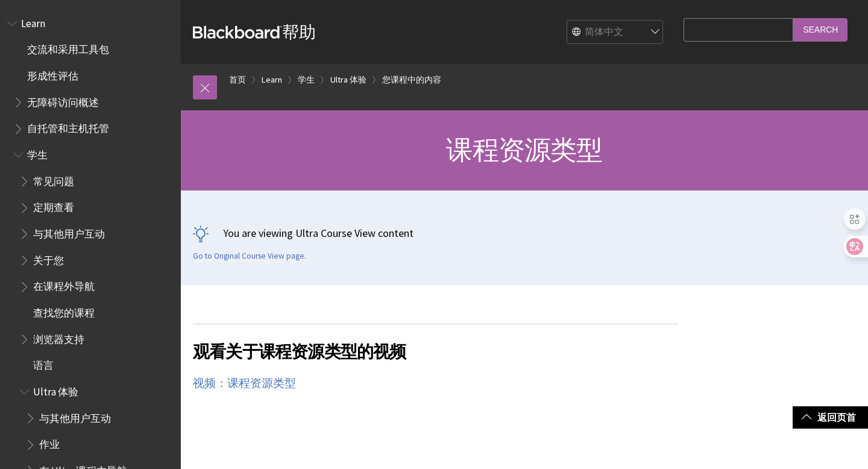  I want to click on a: 首页, so click(237, 80).